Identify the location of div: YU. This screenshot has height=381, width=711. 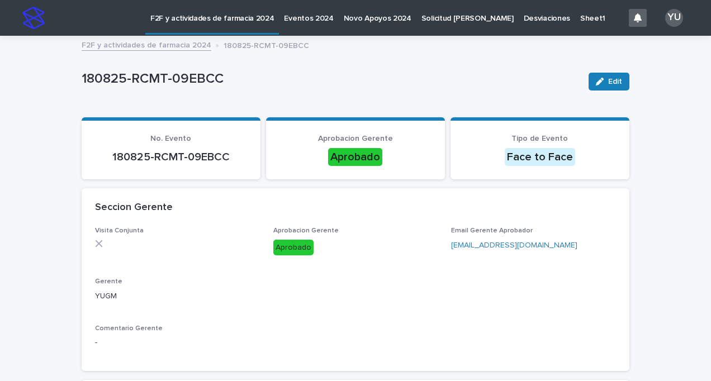
(674, 18).